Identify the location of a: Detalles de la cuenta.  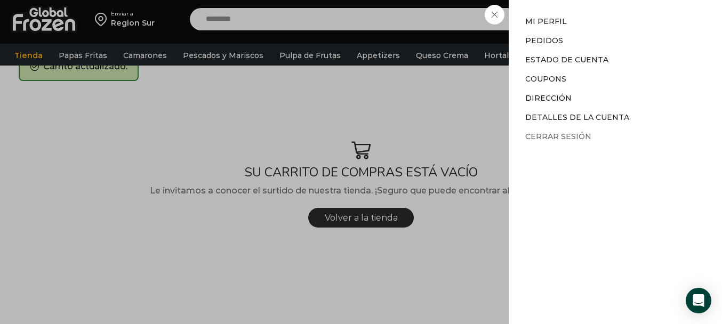
(577, 117).